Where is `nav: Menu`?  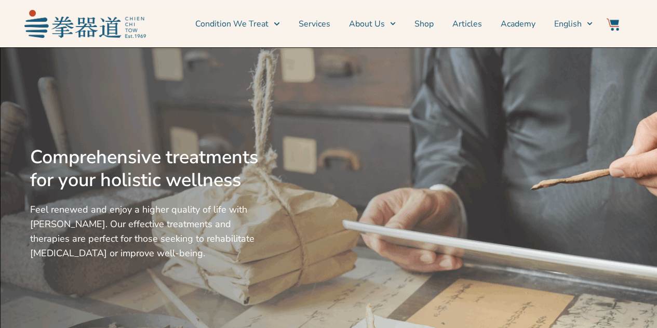
nav: Menu is located at coordinates (372, 24).